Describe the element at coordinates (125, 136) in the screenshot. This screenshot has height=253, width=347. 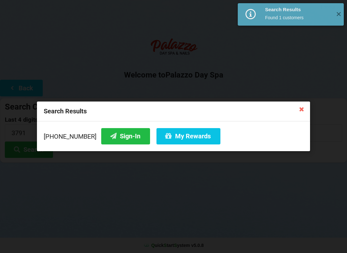
I see `button: Sign-In` at that location.